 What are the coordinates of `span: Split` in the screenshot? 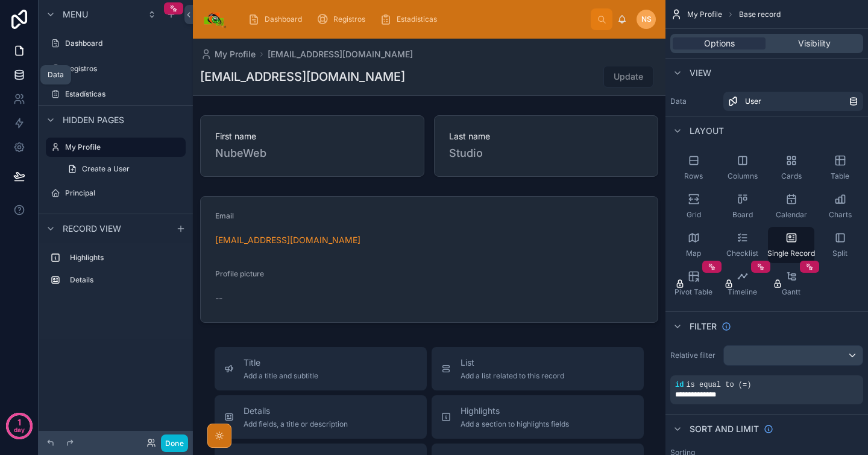 It's located at (840, 253).